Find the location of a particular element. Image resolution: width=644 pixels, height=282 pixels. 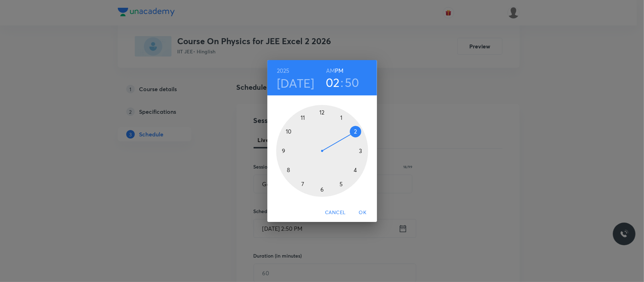

h6: AM is located at coordinates (330, 70).